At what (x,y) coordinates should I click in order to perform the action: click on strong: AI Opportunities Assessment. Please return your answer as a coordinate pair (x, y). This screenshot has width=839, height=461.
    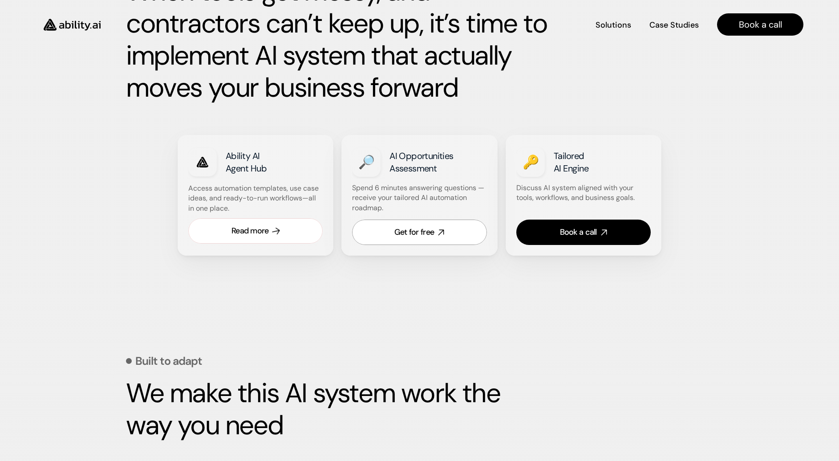
    Looking at the image, I should click on (422, 162).